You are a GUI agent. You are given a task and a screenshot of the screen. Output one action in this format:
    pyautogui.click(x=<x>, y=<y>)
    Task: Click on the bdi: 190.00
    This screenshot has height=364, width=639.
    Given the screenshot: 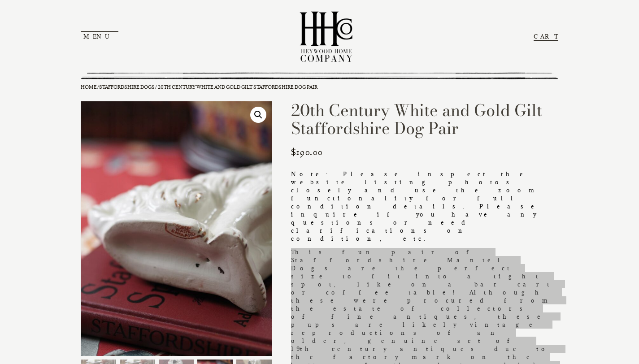 What is the action you would take?
    pyautogui.click(x=307, y=153)
    